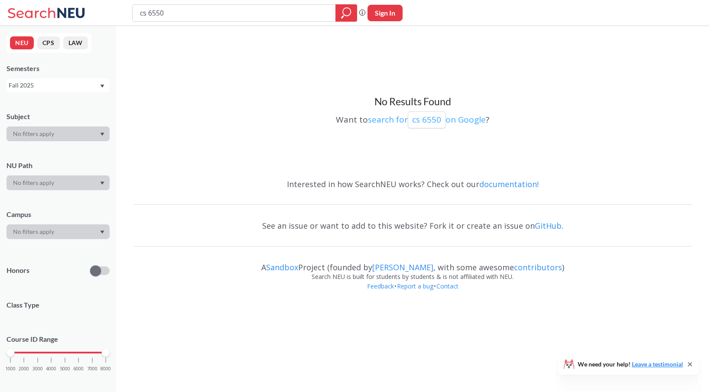  Describe the element at coordinates (24, 369) in the screenshot. I see `span: 2000` at that location.